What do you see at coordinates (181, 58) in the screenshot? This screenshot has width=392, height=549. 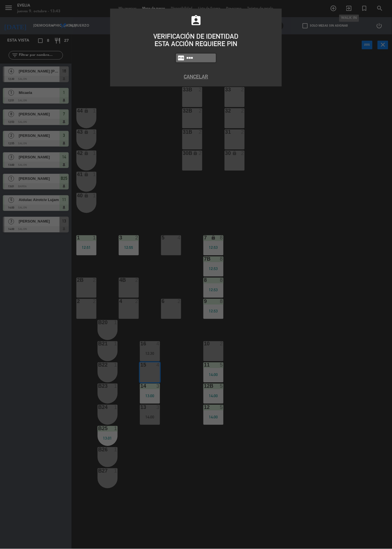 I see `i: fiber_pin` at bounding box center [181, 58].